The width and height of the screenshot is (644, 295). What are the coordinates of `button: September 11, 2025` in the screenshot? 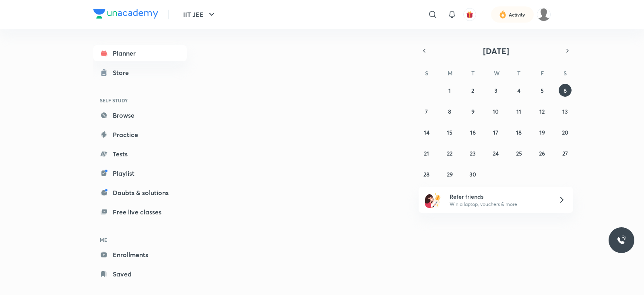 It's located at (519, 111).